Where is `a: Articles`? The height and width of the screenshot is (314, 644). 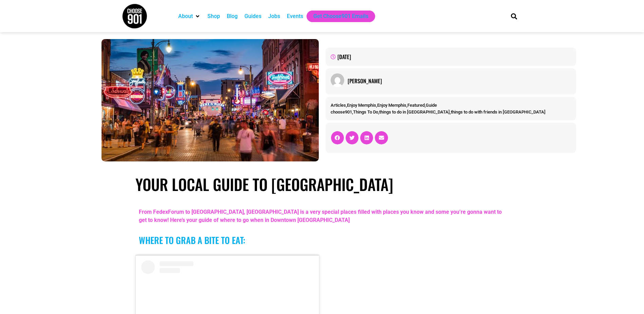
a: Articles is located at coordinates (338, 105).